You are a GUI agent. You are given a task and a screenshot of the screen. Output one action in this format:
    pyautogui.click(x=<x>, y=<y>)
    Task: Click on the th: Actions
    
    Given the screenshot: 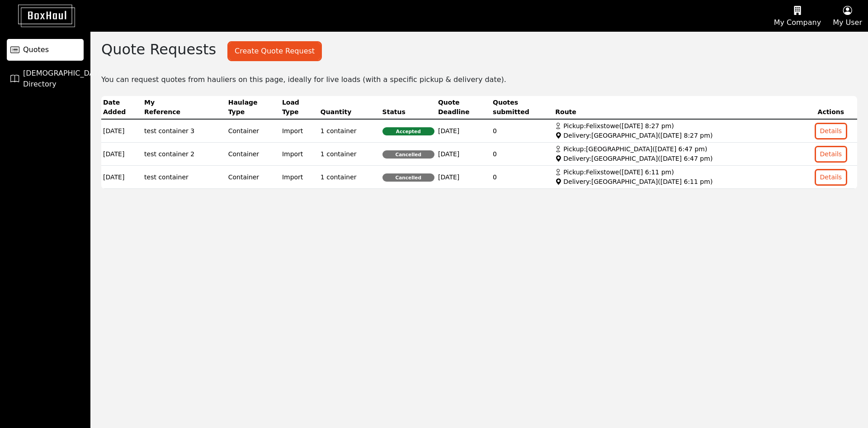 What is the action you would take?
    pyautogui.click(x=831, y=107)
    